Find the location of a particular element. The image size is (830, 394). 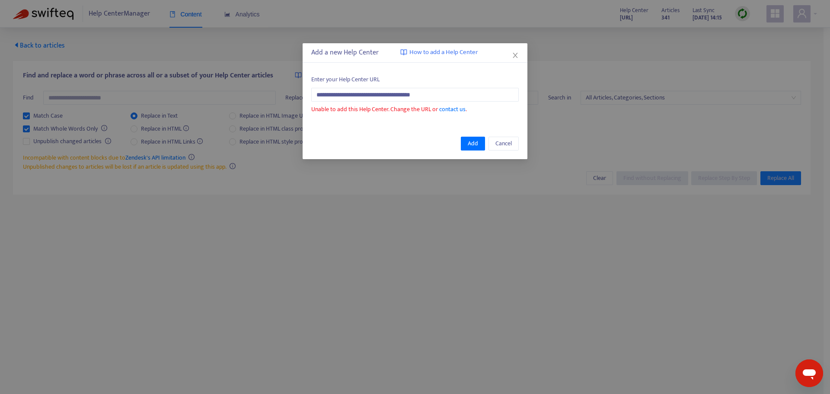

button: Add is located at coordinates (473, 143).